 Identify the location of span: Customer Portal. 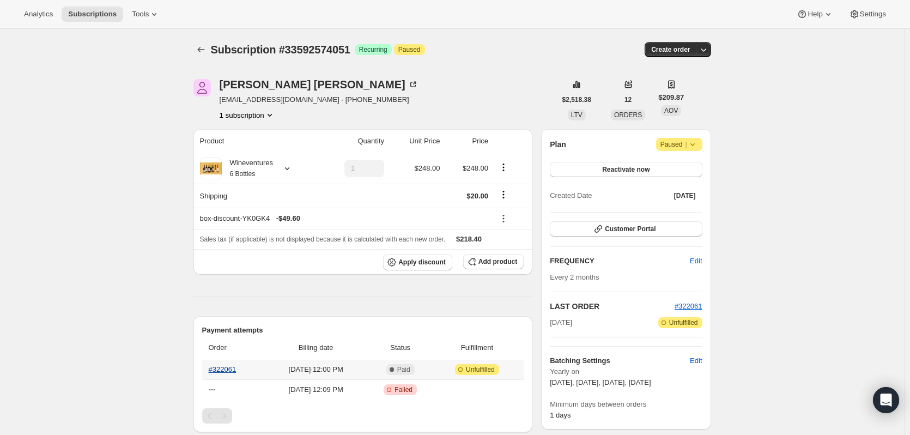
(630, 229).